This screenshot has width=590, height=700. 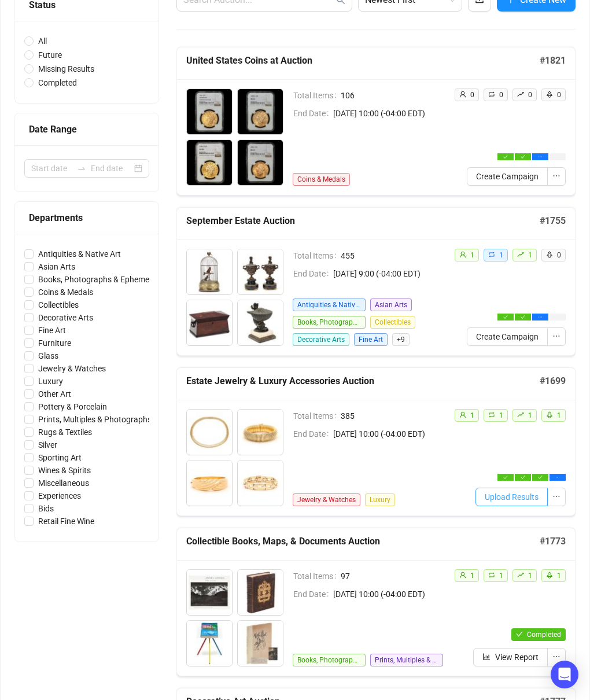 I want to click on img: 3003_1.jpg, so click(x=210, y=483).